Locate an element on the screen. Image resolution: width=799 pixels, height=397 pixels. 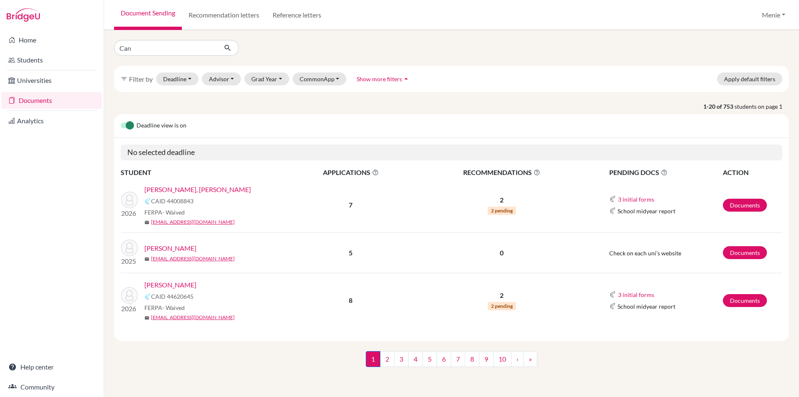
button: Apply default filters is located at coordinates (750, 79).